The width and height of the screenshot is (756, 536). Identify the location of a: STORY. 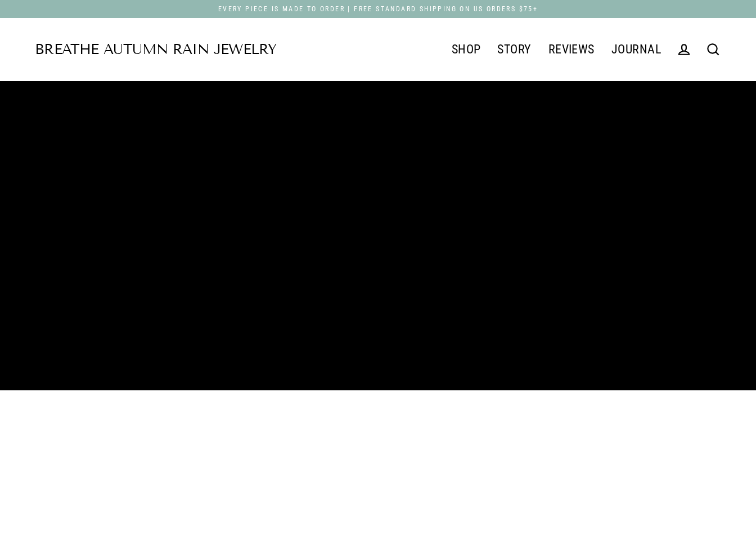
(514, 50).